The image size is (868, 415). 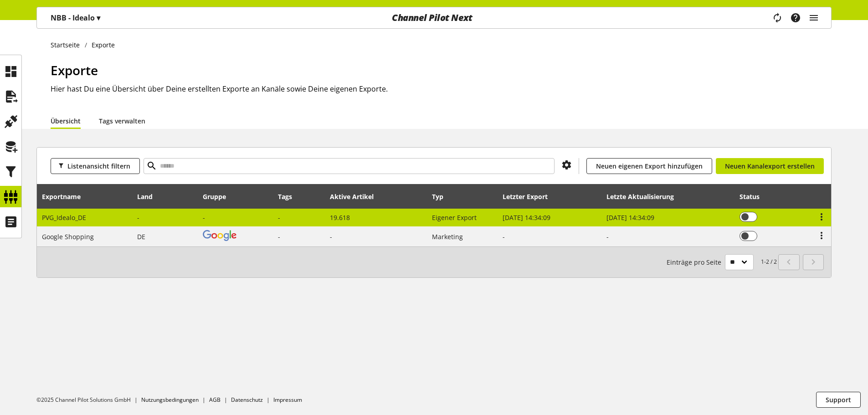 What do you see at coordinates (75, 18) in the screenshot?
I see `p: NBB - Idealo` at bounding box center [75, 18].